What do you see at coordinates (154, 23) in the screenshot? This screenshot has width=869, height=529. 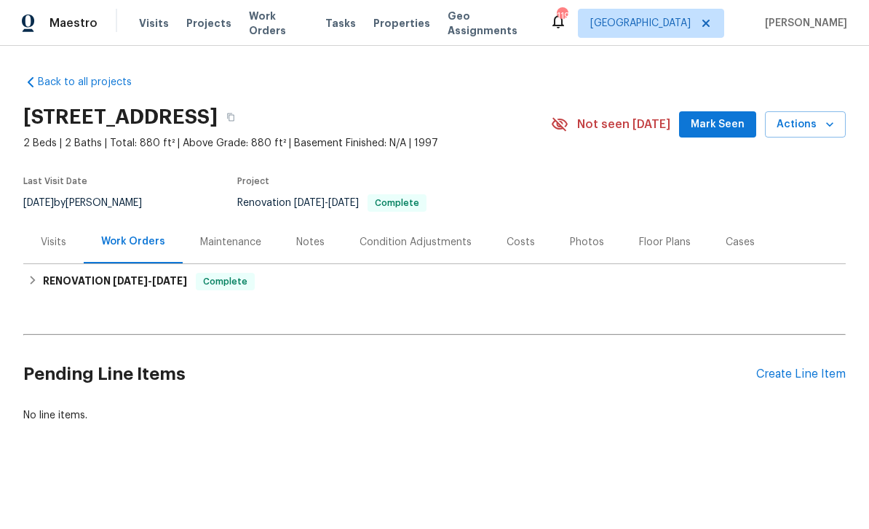 I see `span: Visits` at bounding box center [154, 23].